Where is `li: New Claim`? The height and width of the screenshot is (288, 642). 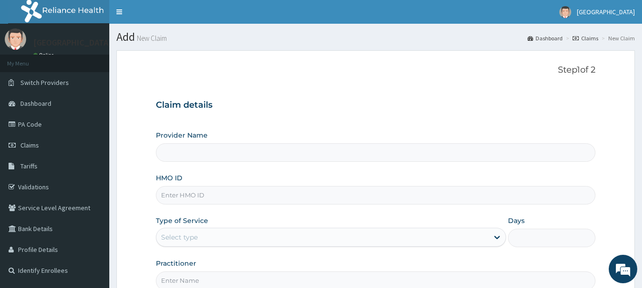 li: New Claim is located at coordinates (616, 38).